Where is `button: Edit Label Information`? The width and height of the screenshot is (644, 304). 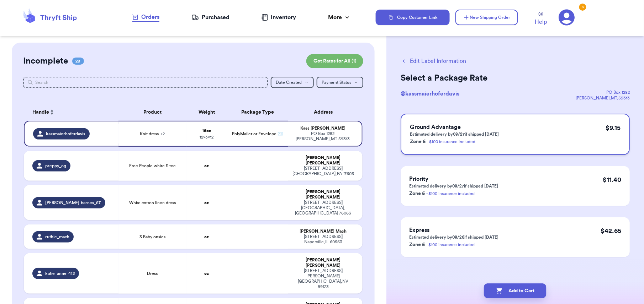
button: Edit Label Information is located at coordinates (433, 61).